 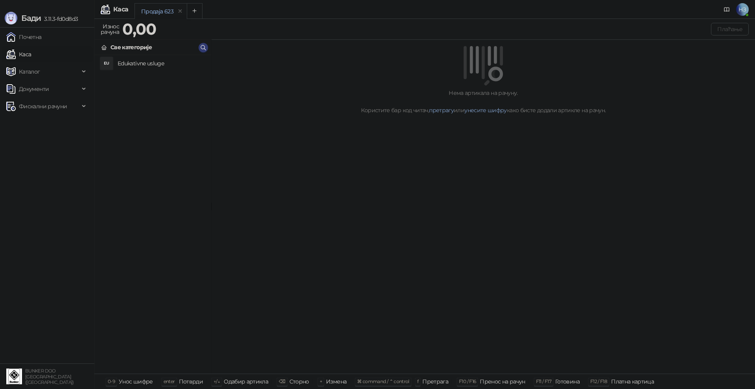 What do you see at coordinates (743, 9) in the screenshot?
I see `span: НЗ` at bounding box center [743, 9].